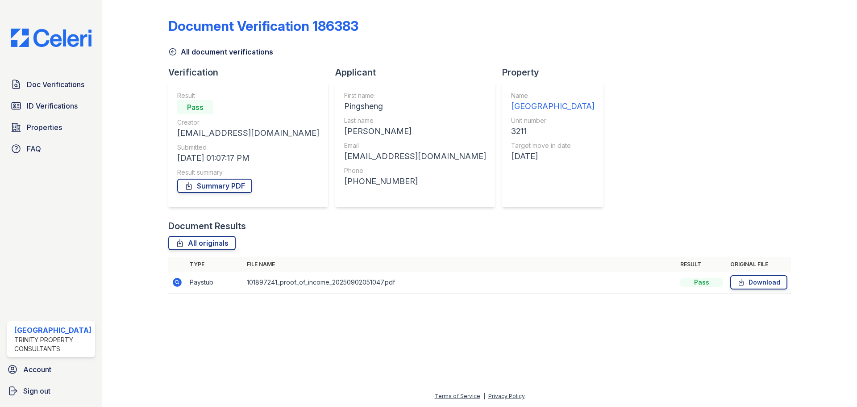 The height and width of the screenshot is (407, 857). I want to click on img: CE_Logo_Blue-a8612792a0a2168367f1c8372b55b34899dd931a85d93a1a3d3e32e68fde9ad4.png, so click(51, 38).